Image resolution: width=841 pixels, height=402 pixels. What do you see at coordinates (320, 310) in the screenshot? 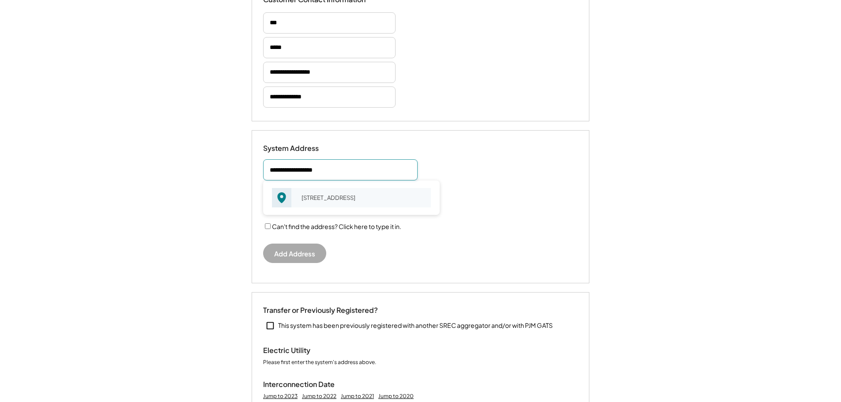
I see `div: Transfer or Previously Registered?` at bounding box center [320, 310].